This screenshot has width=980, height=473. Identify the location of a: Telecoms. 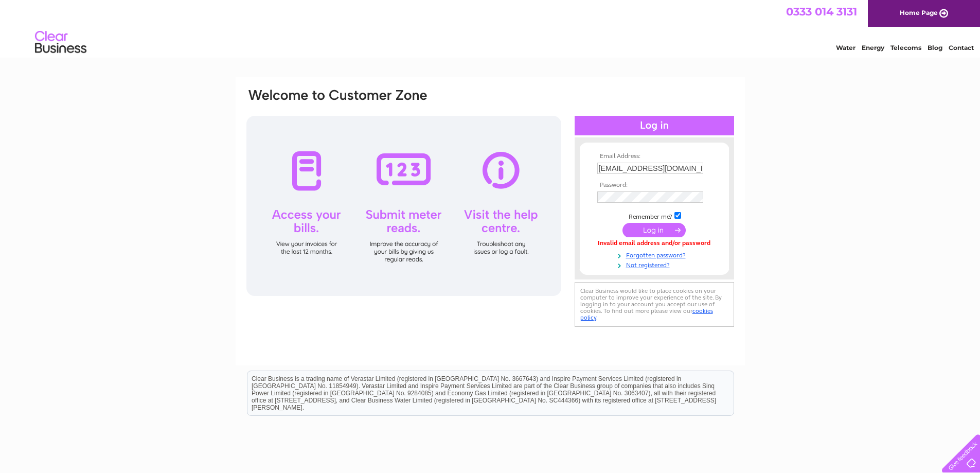
(906, 47).